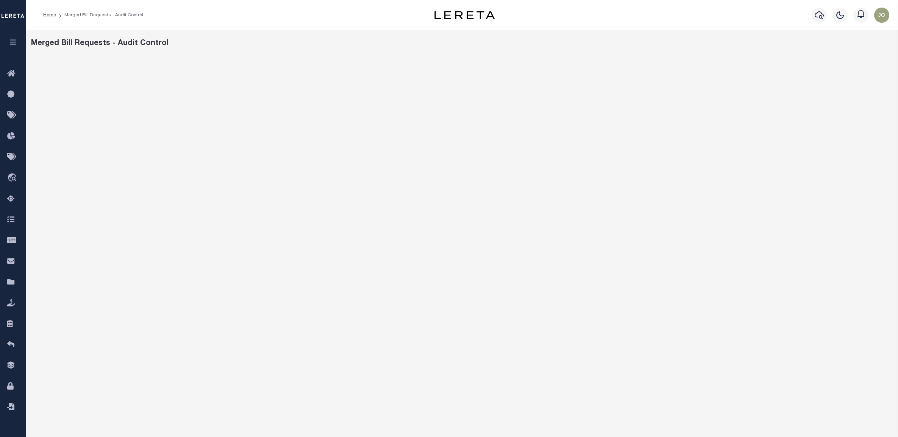 This screenshot has height=437, width=898. Describe the element at coordinates (465, 15) in the screenshot. I see `img: logo-dark.svg` at that location.